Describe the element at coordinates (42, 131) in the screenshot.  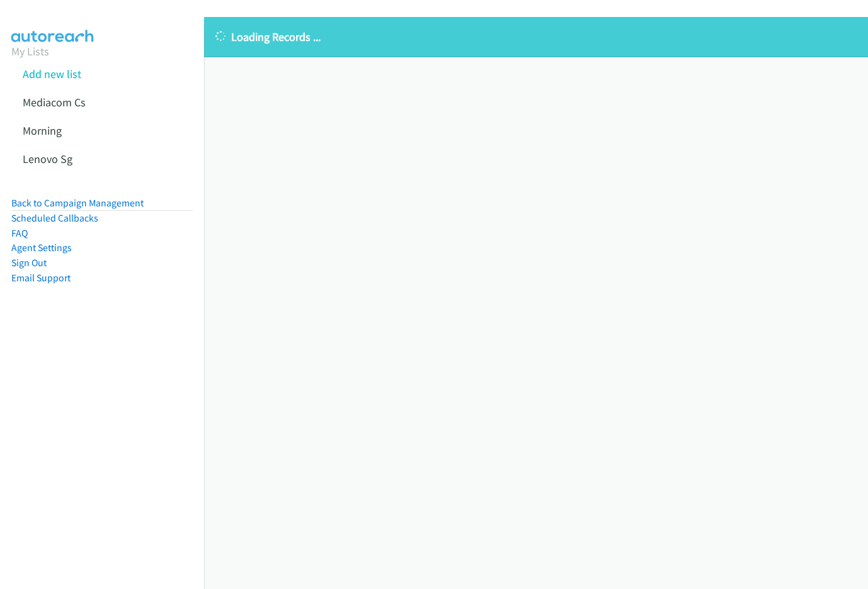
I see `a: Morning` at that location.